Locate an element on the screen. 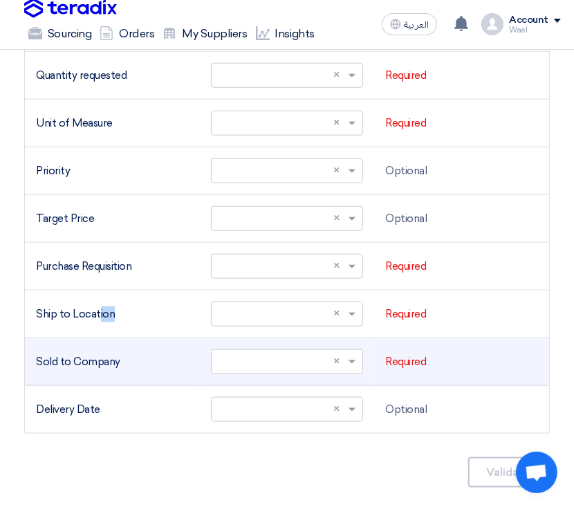 Image resolution: width=574 pixels, height=507 pixels. button: العربية is located at coordinates (409, 24).